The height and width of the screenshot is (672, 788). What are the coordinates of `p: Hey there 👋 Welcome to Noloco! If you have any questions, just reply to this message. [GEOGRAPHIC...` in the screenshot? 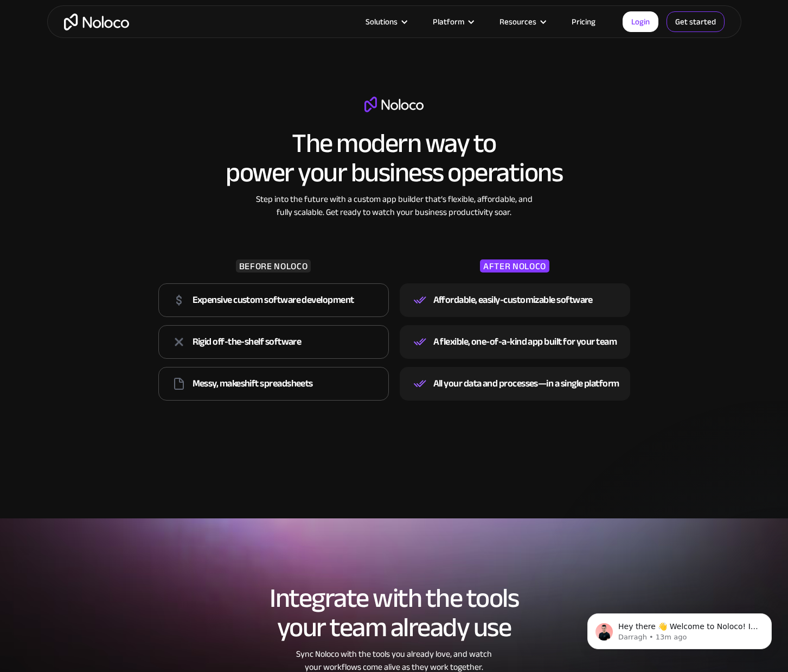 It's located at (117, 36).